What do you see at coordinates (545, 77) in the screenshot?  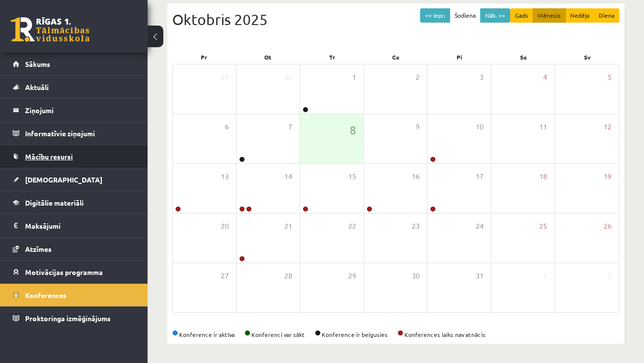 I see `span: 4` at bounding box center [545, 77].